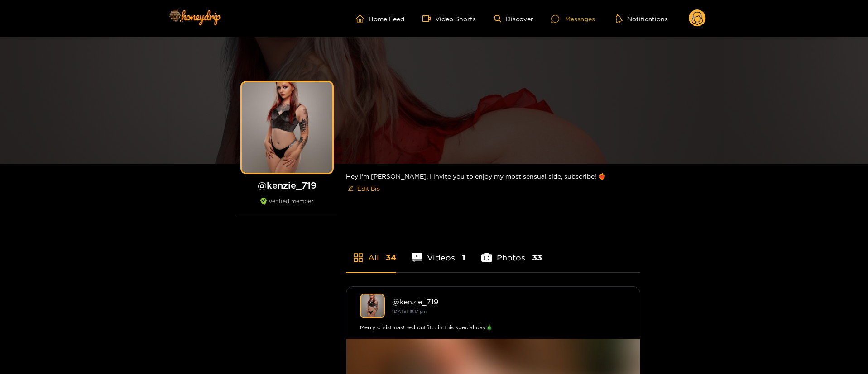 This screenshot has width=868, height=374. Describe the element at coordinates (449, 19) in the screenshot. I see `a: Video Shorts` at that location.